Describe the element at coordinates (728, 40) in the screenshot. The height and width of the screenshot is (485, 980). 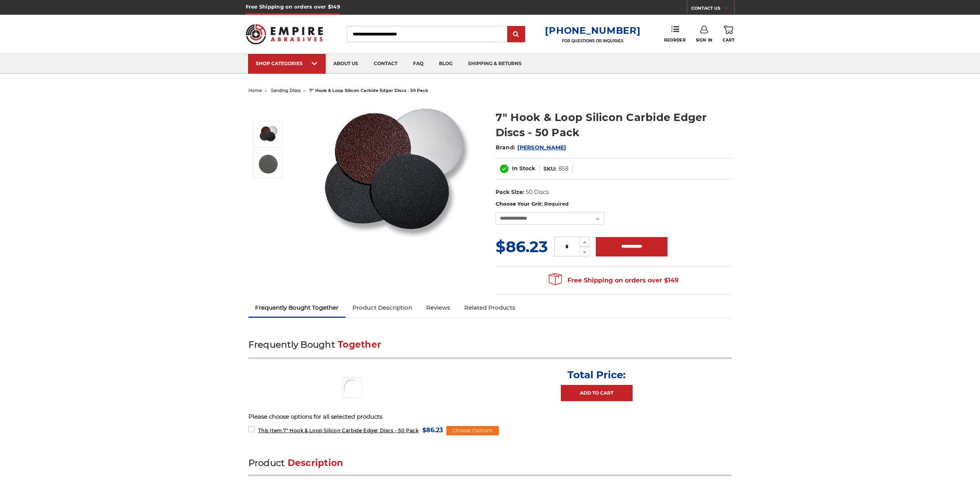
I see `span: Cart` at that location.